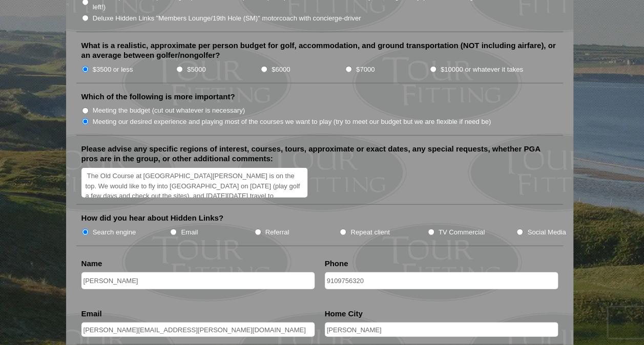 The width and height of the screenshot is (644, 345). What do you see at coordinates (336, 263) in the screenshot?
I see `label: Phone` at bounding box center [336, 263].